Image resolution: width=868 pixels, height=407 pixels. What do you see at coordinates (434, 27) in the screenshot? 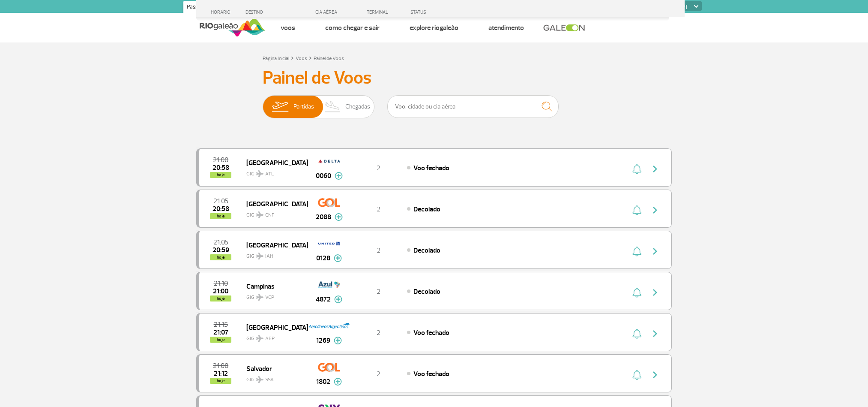
I see `a: Explore RIOgaleão` at bounding box center [434, 27].